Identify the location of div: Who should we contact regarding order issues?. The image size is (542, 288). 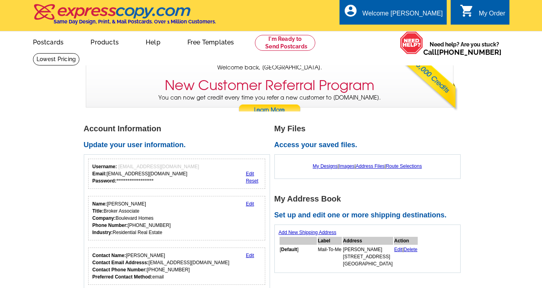
(177, 266).